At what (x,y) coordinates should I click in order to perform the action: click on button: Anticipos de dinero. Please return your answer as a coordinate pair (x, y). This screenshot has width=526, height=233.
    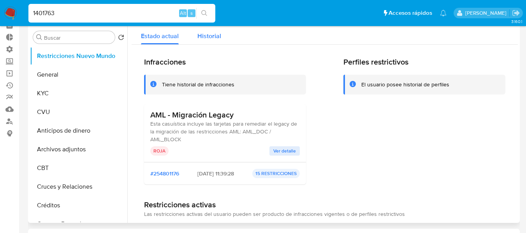
    Looking at the image, I should click on (79, 131).